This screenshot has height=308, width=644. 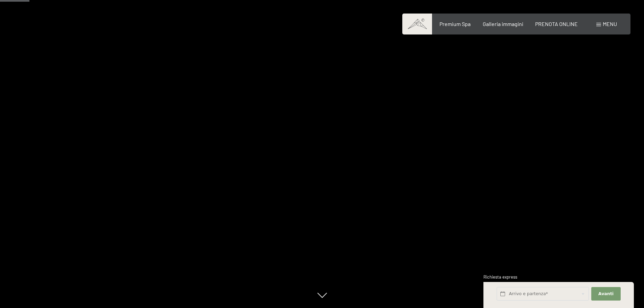 What do you see at coordinates (503, 24) in the screenshot?
I see `a: Galleria immagini` at bounding box center [503, 24].